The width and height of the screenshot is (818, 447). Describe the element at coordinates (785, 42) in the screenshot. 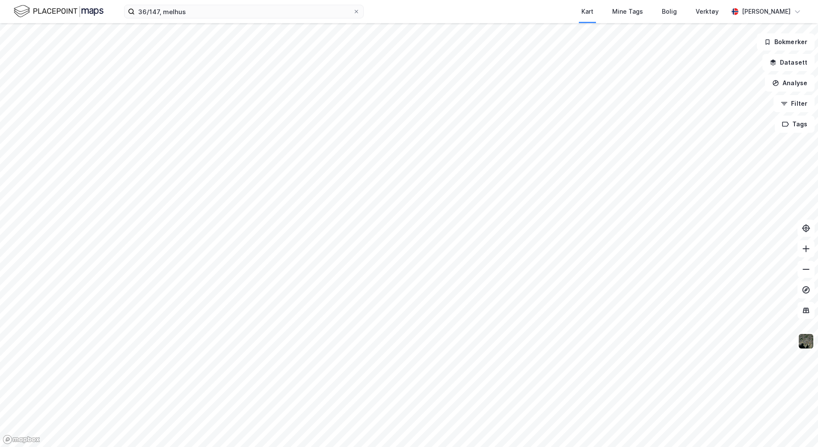

I see `button: Bokmerker` at that location.